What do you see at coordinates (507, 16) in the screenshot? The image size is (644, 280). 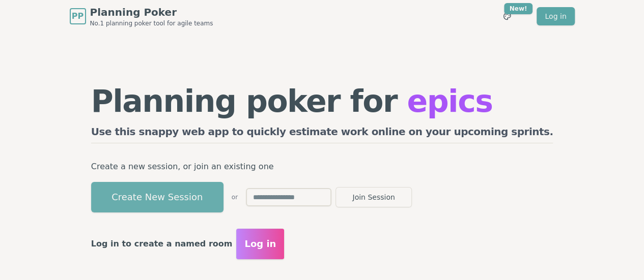 I see `button: New!` at bounding box center [507, 16].